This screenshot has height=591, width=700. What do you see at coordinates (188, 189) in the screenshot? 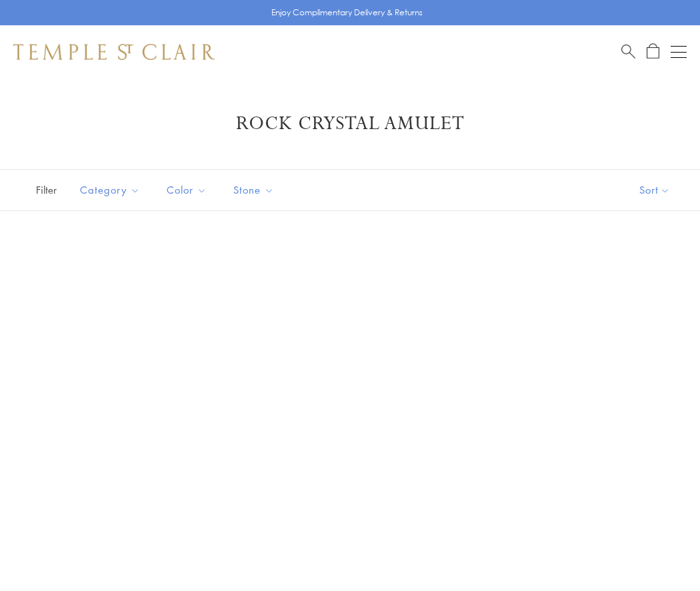
I see `span: Color` at bounding box center [188, 189].